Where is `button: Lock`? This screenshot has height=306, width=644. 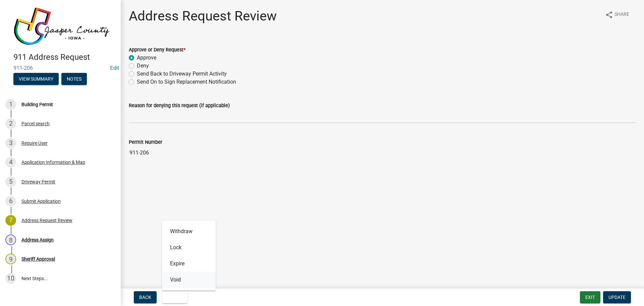 button: Lock is located at coordinates (189, 248).